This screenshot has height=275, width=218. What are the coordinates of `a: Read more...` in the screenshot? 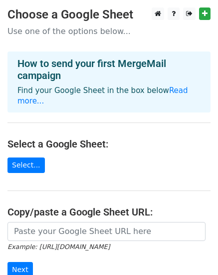 It's located at (103, 95).